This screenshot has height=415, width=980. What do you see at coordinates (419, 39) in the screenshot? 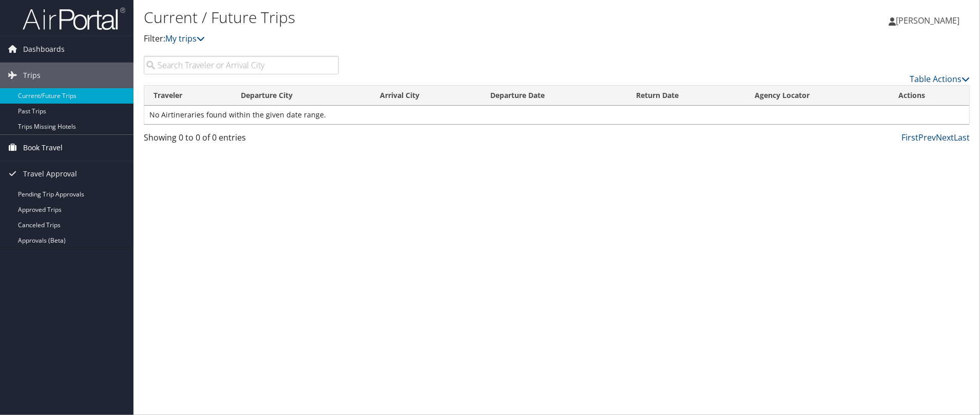
I see `p: Filter:` at bounding box center [419, 39].